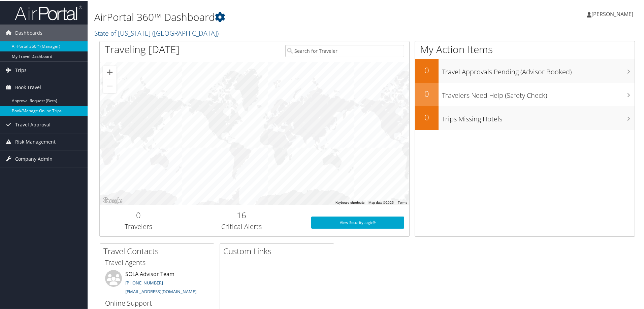  What do you see at coordinates (28, 87) in the screenshot?
I see `span: Book Travel` at bounding box center [28, 87].